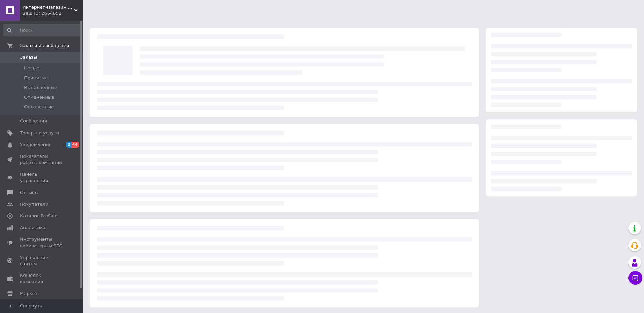 This screenshot has height=313, width=644. I want to click on span: Кошелек компании, so click(42, 279).